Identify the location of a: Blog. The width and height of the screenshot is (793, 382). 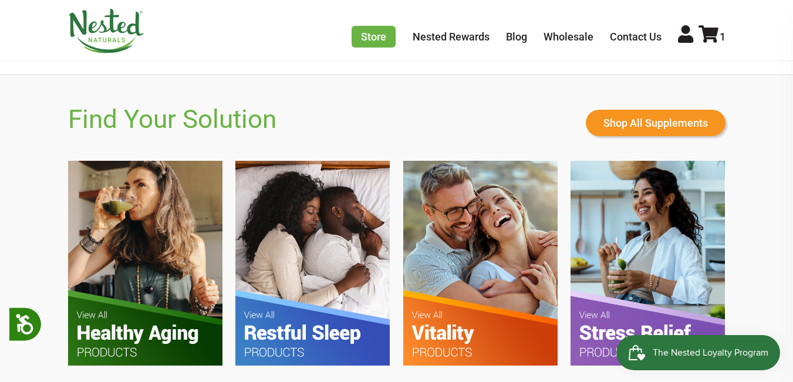
(517, 36).